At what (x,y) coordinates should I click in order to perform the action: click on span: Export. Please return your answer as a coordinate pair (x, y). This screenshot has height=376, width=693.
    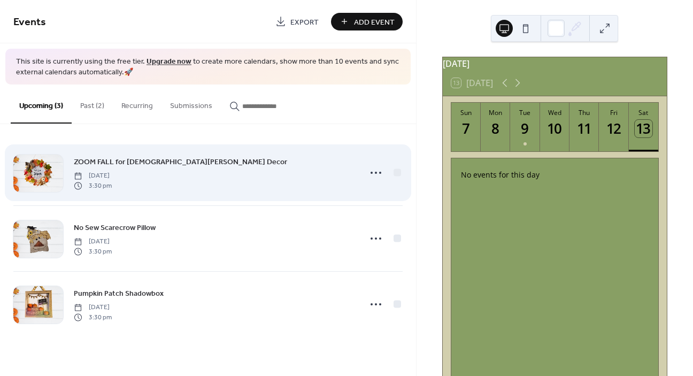
    Looking at the image, I should click on (304, 22).